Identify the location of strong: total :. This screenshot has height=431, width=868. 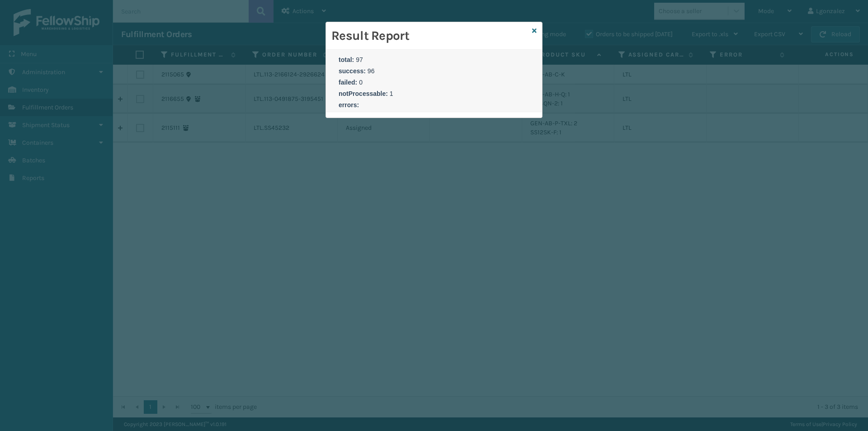
(346, 60).